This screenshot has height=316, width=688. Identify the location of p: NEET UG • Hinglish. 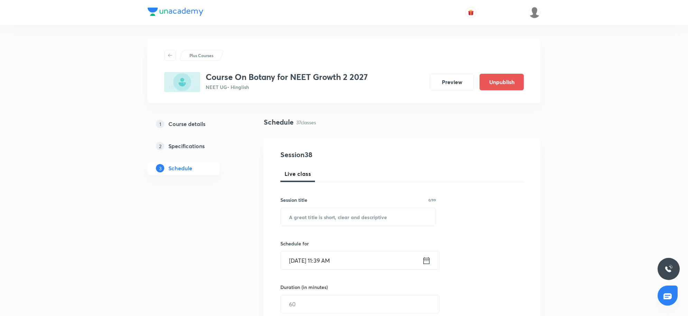
(287, 87).